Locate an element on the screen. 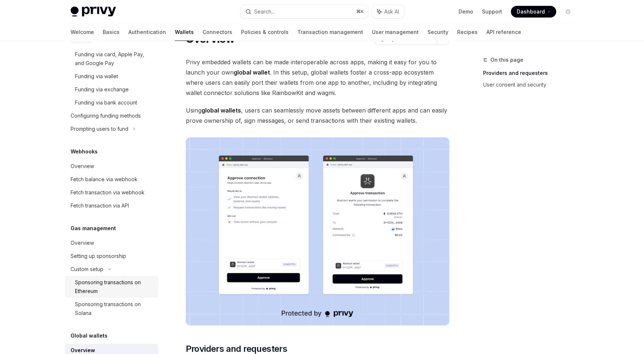 The image size is (644, 354). a: Sponsoring transactions on Solana is located at coordinates (111, 309).